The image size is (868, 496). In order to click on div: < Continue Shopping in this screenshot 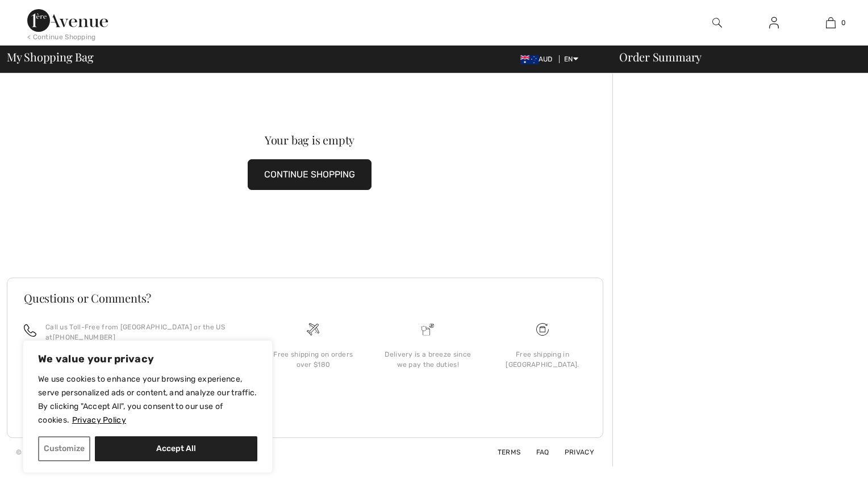, I will do `click(62, 37)`.